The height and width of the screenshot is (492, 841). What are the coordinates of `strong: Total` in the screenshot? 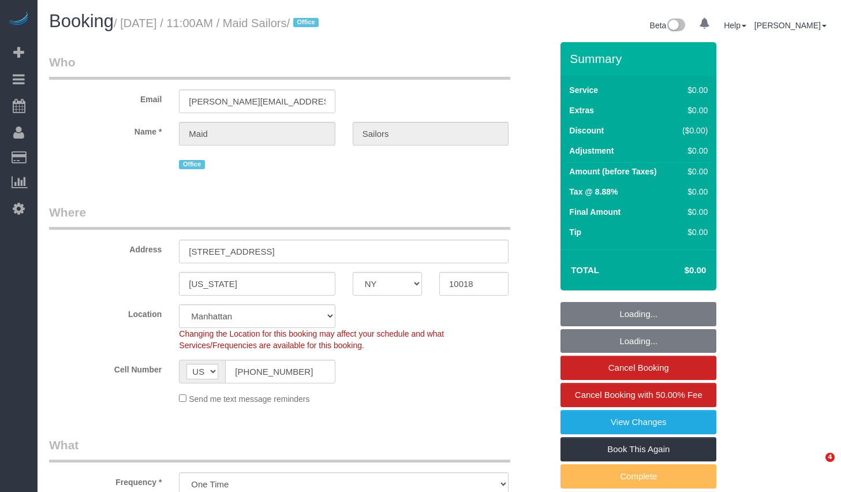 It's located at (585, 270).